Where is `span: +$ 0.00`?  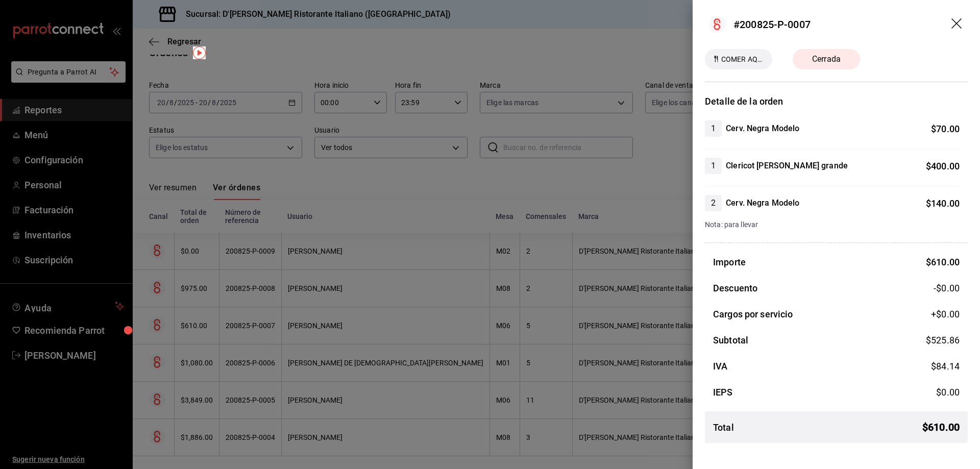 span: +$ 0.00 is located at coordinates (945, 314).